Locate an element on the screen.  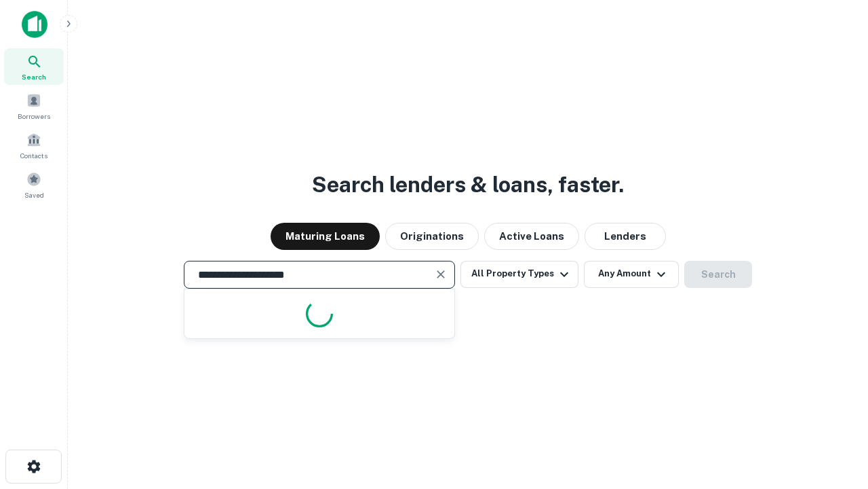
img: capitalize-icon.png is located at coordinates (35, 24).